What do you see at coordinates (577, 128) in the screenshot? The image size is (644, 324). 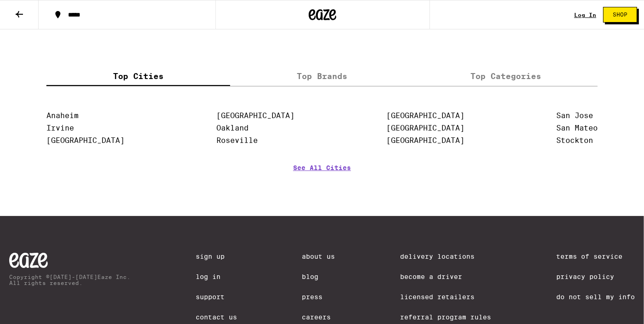 I see `a: San Mateo` at bounding box center [577, 128].